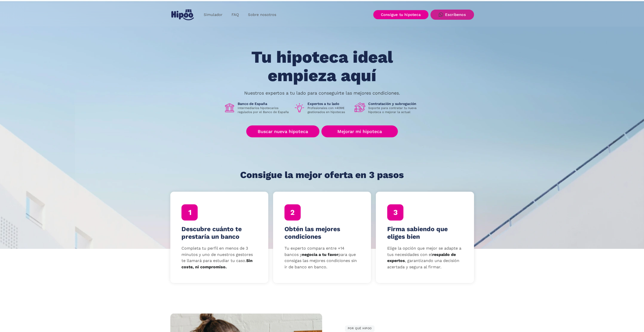 Image resolution: width=644 pixels, height=332 pixels. What do you see at coordinates (359, 131) in the screenshot?
I see `a: Mejorar mi hipoteca` at bounding box center [359, 131].